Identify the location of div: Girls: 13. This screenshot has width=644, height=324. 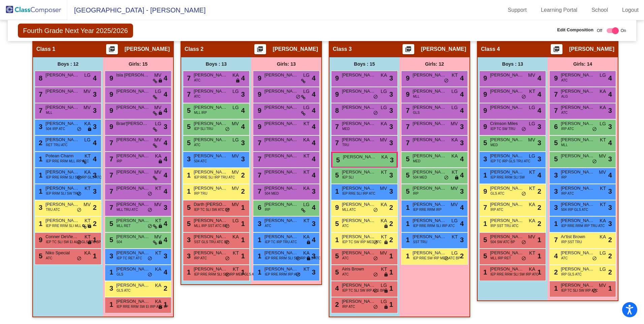
(286, 64).